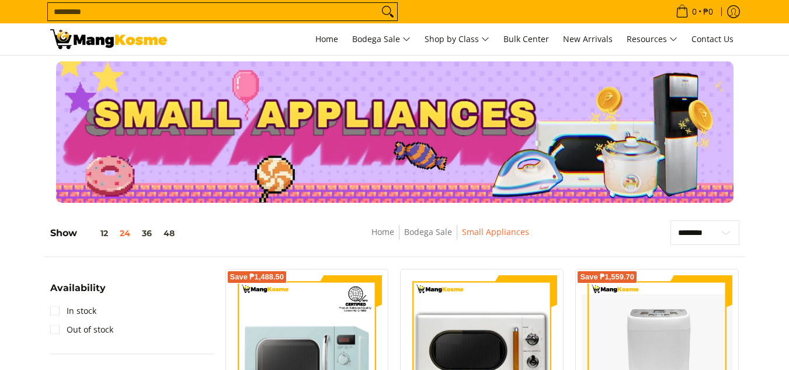 The width and height of the screenshot is (789, 370). What do you see at coordinates (588, 39) in the screenshot?
I see `a: New Arrivals` at bounding box center [588, 39].